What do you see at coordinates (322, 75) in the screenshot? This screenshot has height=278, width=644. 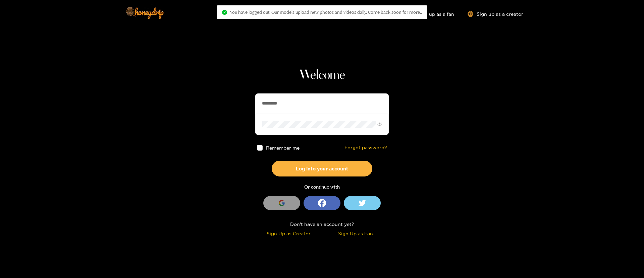 I see `h1: Welcome` at bounding box center [322, 75].